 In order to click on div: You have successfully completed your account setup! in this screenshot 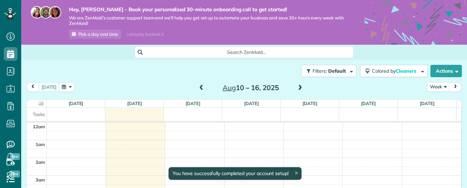, I will do `click(235, 174)`.